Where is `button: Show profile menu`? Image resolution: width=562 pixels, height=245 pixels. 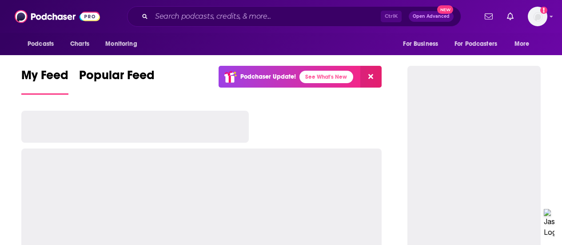
button: Show profile menu is located at coordinates (538, 16).